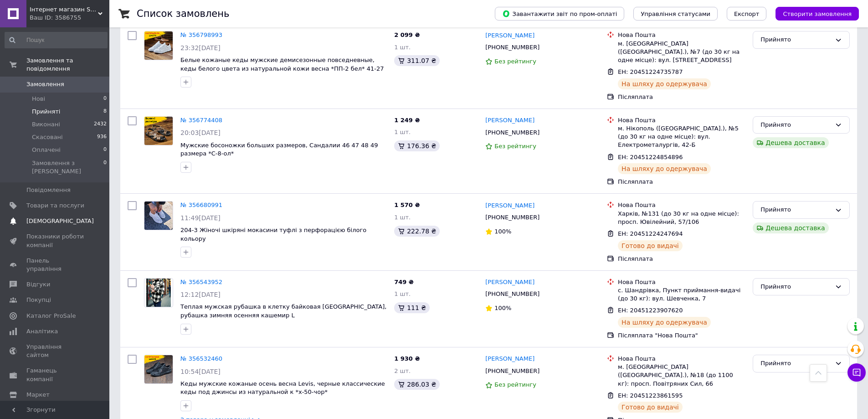 The image size is (868, 419). I want to click on span: Повідомлення, so click(48, 190).